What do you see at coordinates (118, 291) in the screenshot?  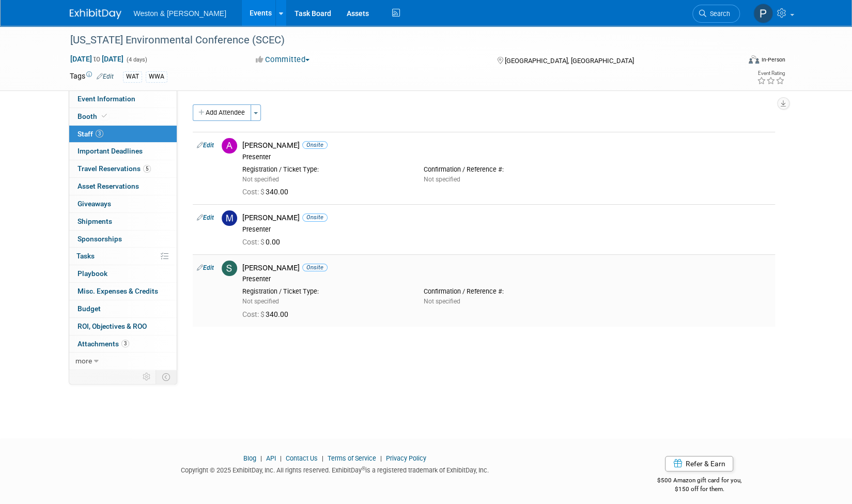 I see `span: Misc. Expenses & Credits` at bounding box center [118, 291].